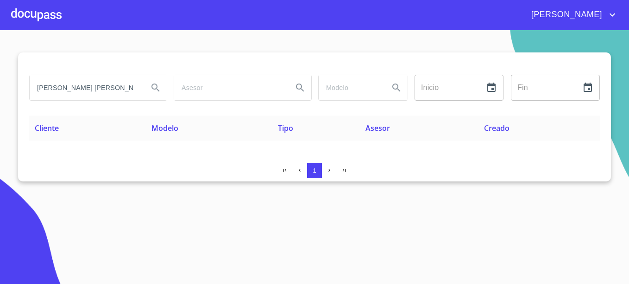  Describe the element at coordinates (315, 170) in the screenshot. I see `button: 1` at that location.